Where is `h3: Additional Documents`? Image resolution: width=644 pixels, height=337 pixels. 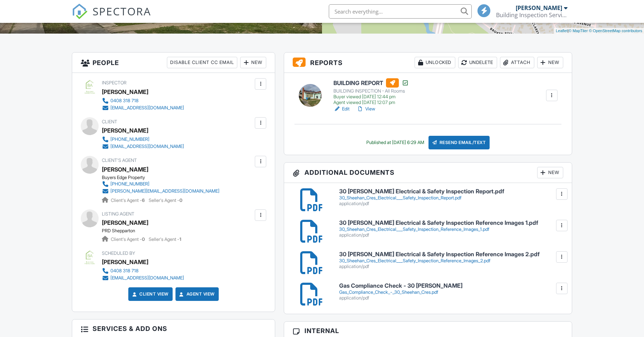
h3: Additional Documents is located at coordinates (427, 173).